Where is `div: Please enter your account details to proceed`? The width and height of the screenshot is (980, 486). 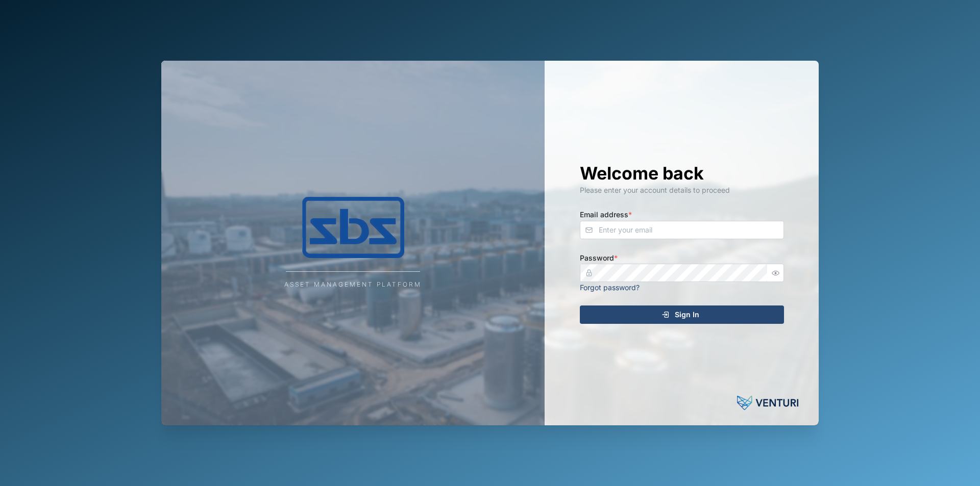
div: Please enter your account details to proceed is located at coordinates (682, 190).